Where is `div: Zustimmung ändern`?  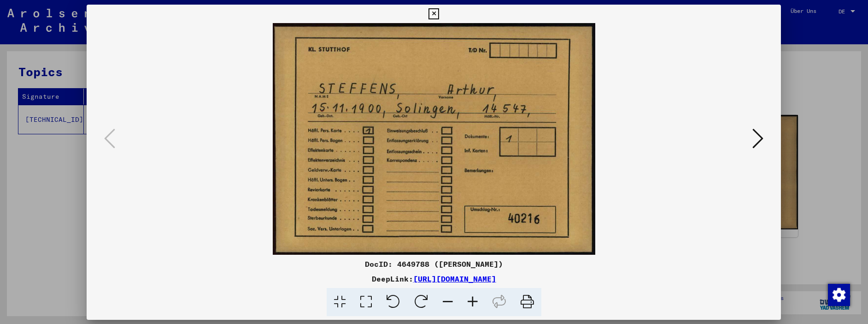
div: Zustimmung ändern is located at coordinates (838, 294).